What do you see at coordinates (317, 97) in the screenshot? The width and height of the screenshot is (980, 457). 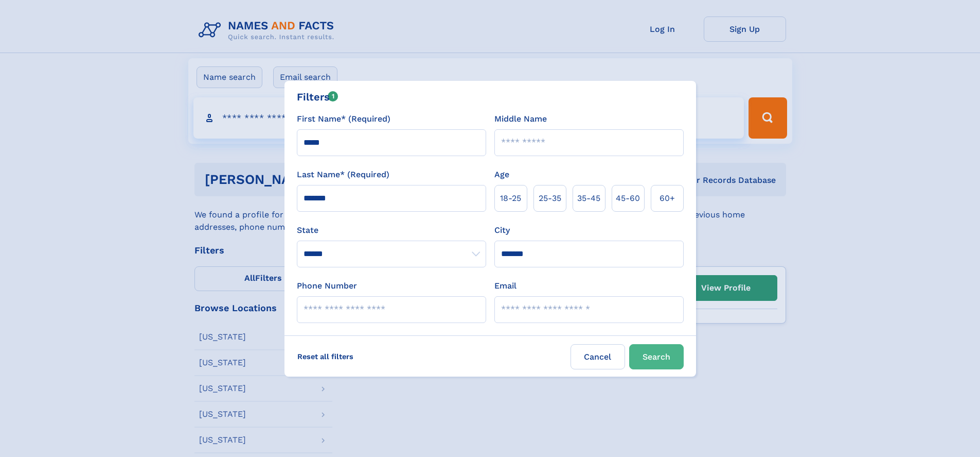 I see `div: Filters` at bounding box center [317, 97].